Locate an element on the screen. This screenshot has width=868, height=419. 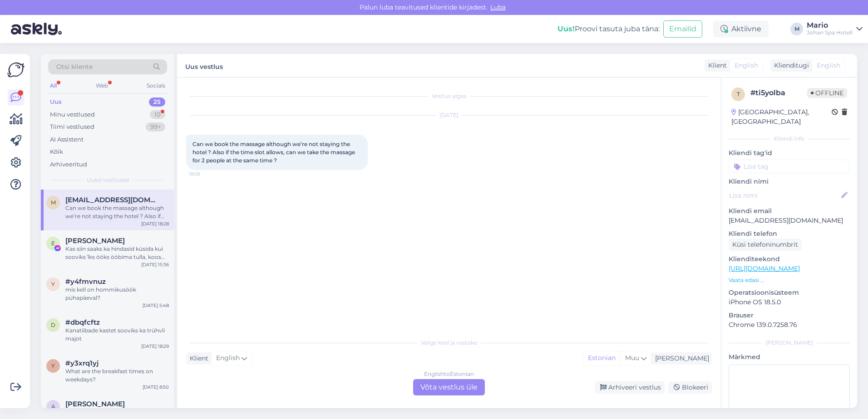
span: #y3xrq1yj is located at coordinates (82, 363).